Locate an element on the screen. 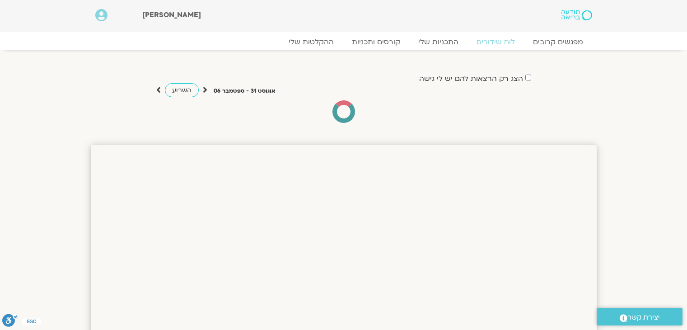 This screenshot has width=687, height=330. a: ההקלטות שלי is located at coordinates (311, 42).